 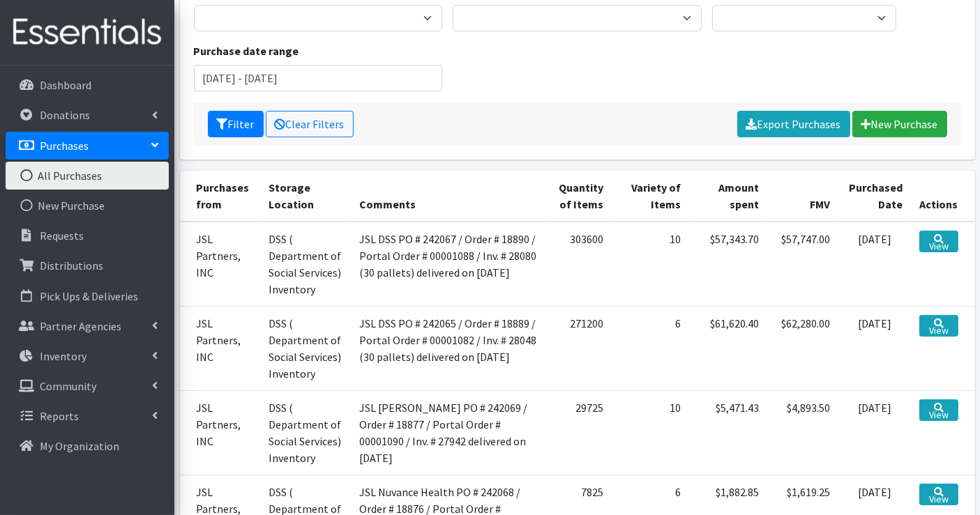 I want to click on p: Pick Ups & Deliveries, so click(x=88, y=296).